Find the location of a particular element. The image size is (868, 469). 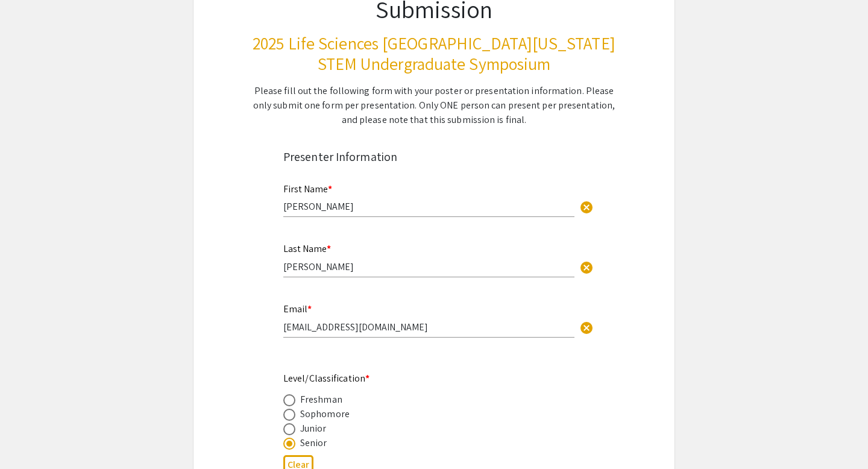

div: Junior is located at coordinates (314, 428).